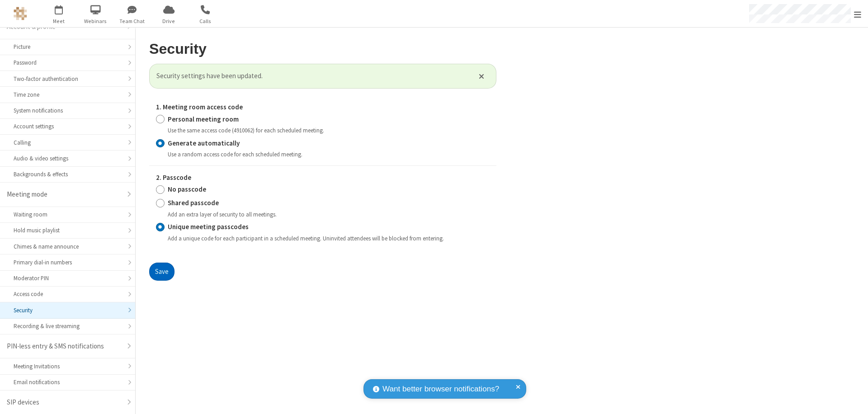 The image size is (868, 414). Describe the element at coordinates (67, 382) in the screenshot. I see `div: Email notifications` at that location.